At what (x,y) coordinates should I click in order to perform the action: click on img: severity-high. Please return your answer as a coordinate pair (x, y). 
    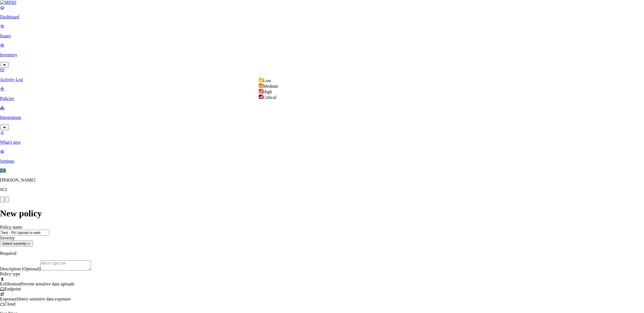
    Looking at the image, I should click on (261, 91).